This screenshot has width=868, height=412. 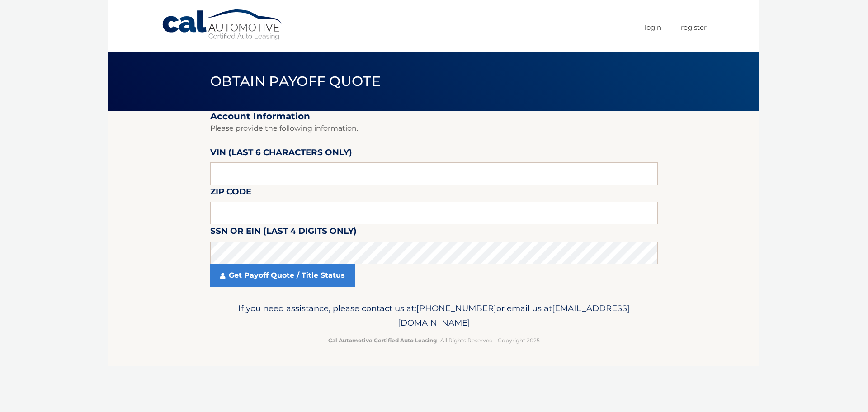 What do you see at coordinates (383, 340) in the screenshot?
I see `strong: Cal Automotive Certified Auto Leasing` at bounding box center [383, 340].